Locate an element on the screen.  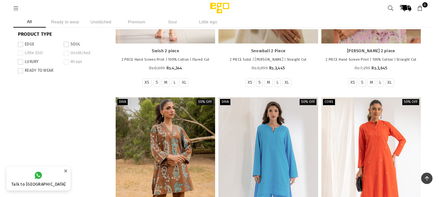
label: SOUL is located at coordinates (84, 44).